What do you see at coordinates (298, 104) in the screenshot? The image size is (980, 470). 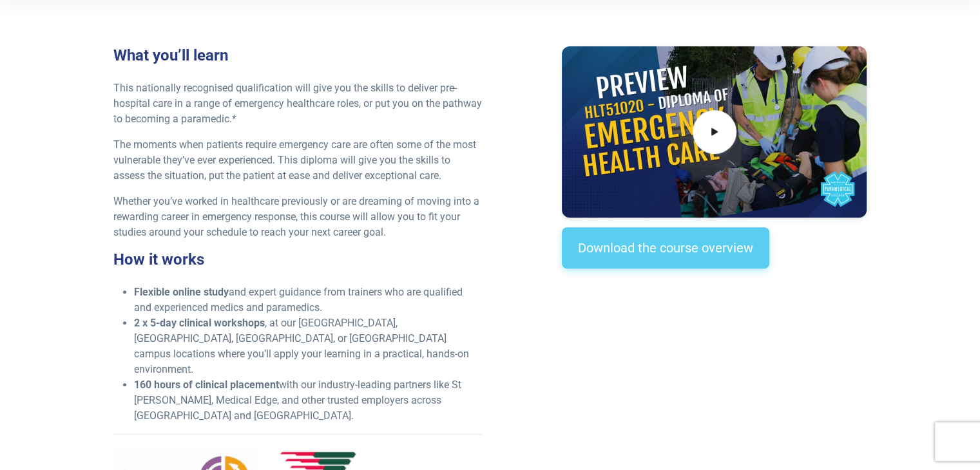 I see `p: This nationally recognised qualification will give you the skills to deliver pre-hospital care in...` at bounding box center [298, 104].